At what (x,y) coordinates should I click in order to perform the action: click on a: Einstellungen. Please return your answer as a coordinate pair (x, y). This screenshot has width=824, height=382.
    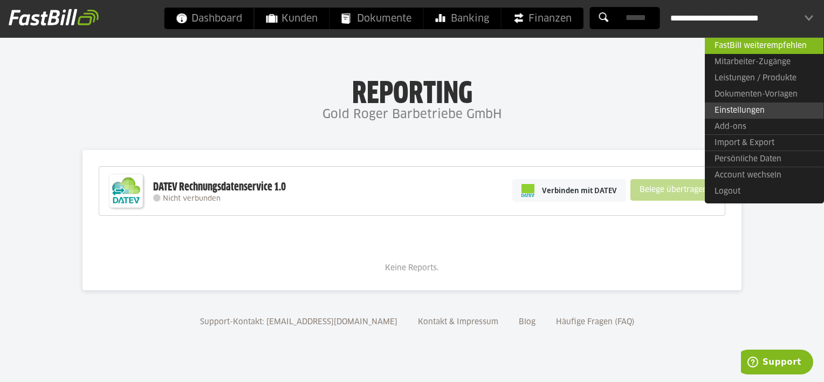
    Looking at the image, I should click on (764, 111).